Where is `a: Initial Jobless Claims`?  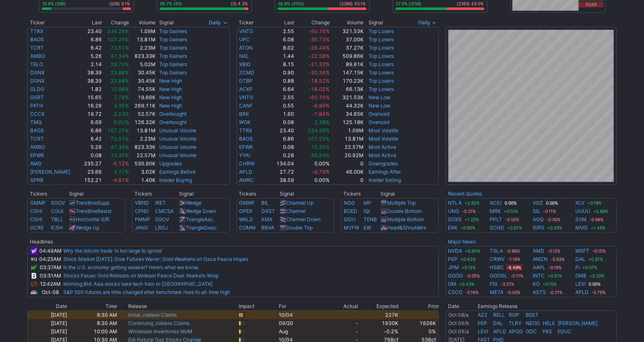 a: Initial Jobless Claims is located at coordinates (152, 314).